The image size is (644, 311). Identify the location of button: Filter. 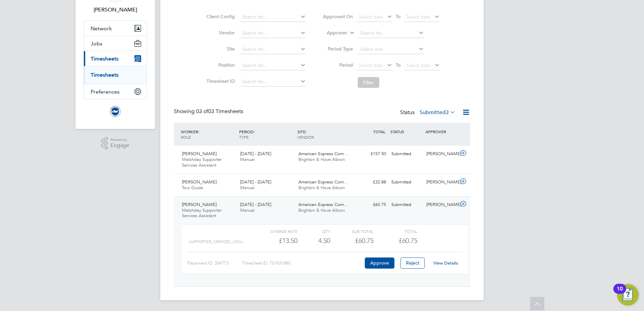
(369, 82).